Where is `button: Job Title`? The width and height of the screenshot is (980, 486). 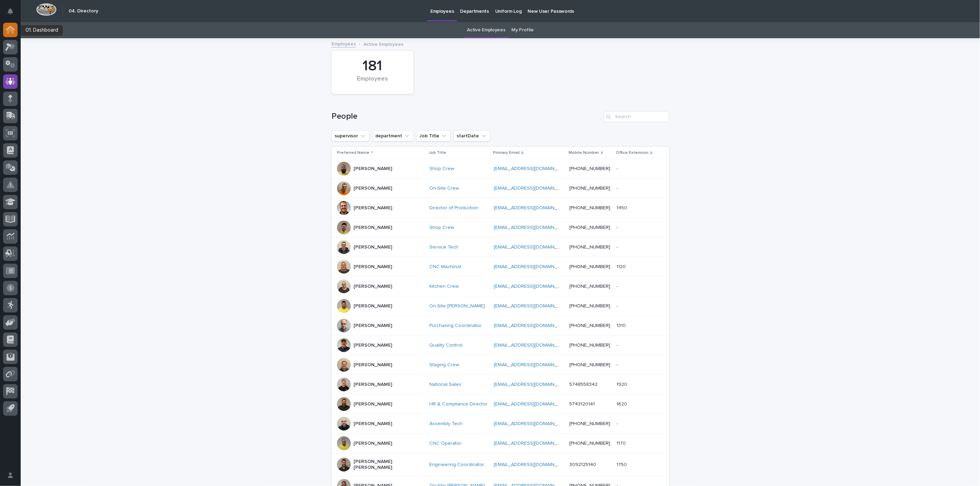
button: Job Title is located at coordinates (433, 136).